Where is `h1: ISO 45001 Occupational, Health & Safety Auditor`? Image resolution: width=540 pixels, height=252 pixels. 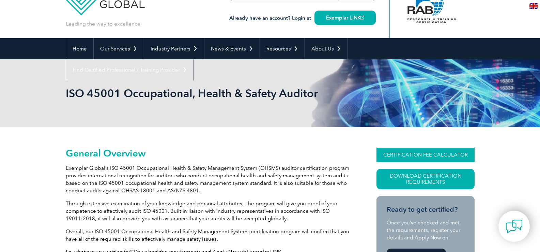 h1: ISO 45001 Occupational, Health & Safety Auditor is located at coordinates (197, 93).